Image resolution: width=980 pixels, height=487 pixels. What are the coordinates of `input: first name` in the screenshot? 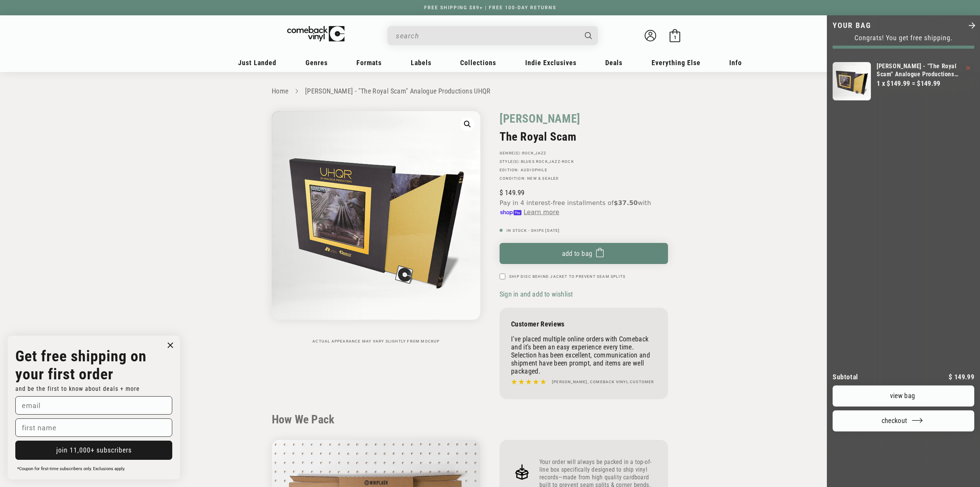 It's located at (94, 428).